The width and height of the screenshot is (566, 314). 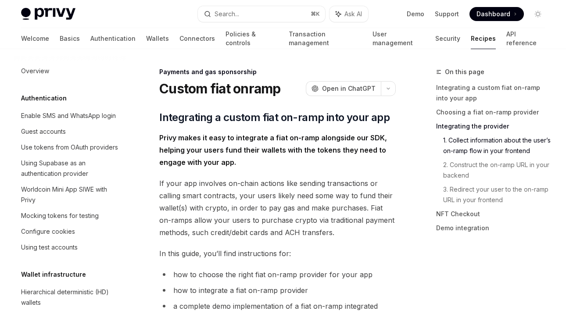 I want to click on div: Guest accounts, so click(x=43, y=132).